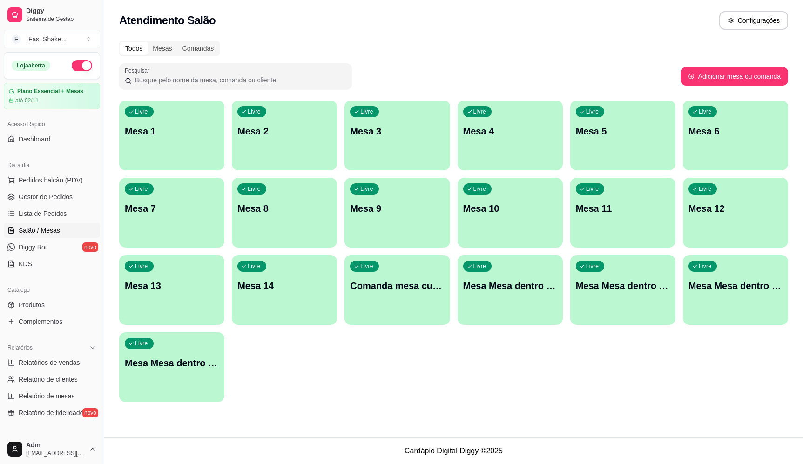 The height and width of the screenshot is (464, 803). I want to click on input: Pesquisar, so click(239, 80).